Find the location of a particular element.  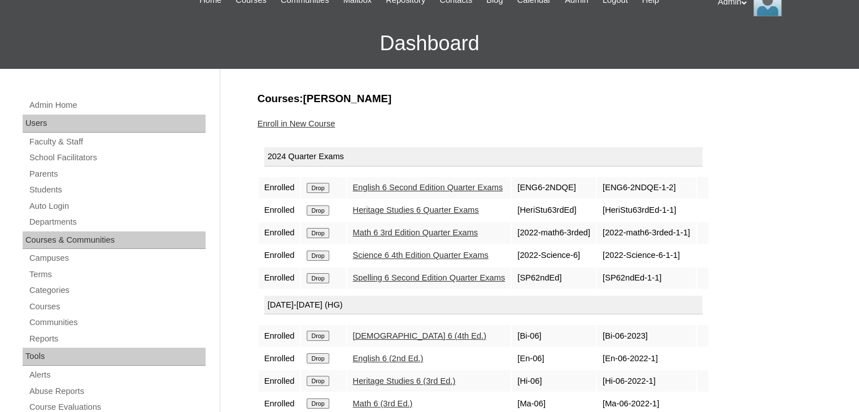

a: Abuse Reports is located at coordinates (117, 391).